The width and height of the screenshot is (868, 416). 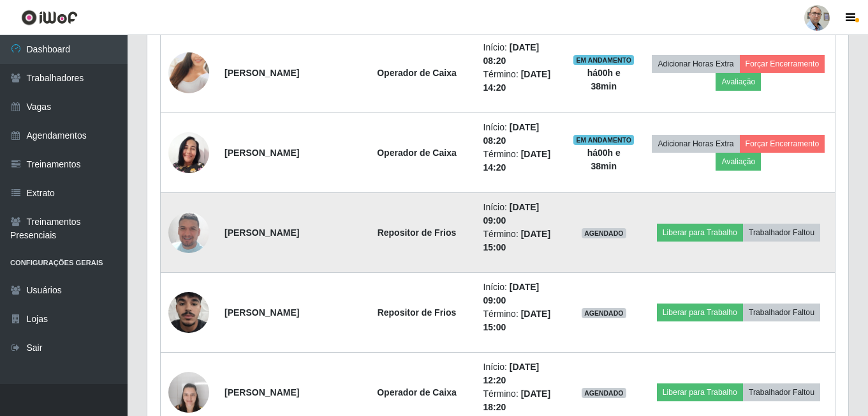 I want to click on img: CoreUI Logo, so click(x=49, y=17).